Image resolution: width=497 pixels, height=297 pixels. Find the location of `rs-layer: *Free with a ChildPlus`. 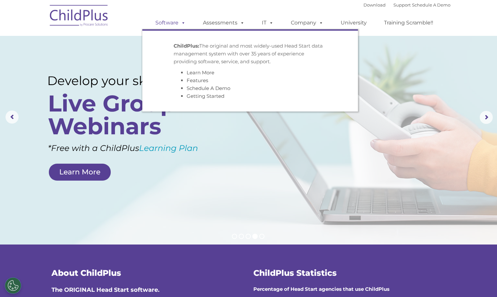

rs-layer: *Free with a ChildPlus is located at coordinates (135, 148).